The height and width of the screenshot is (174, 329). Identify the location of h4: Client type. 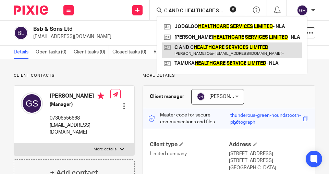
(189, 144).